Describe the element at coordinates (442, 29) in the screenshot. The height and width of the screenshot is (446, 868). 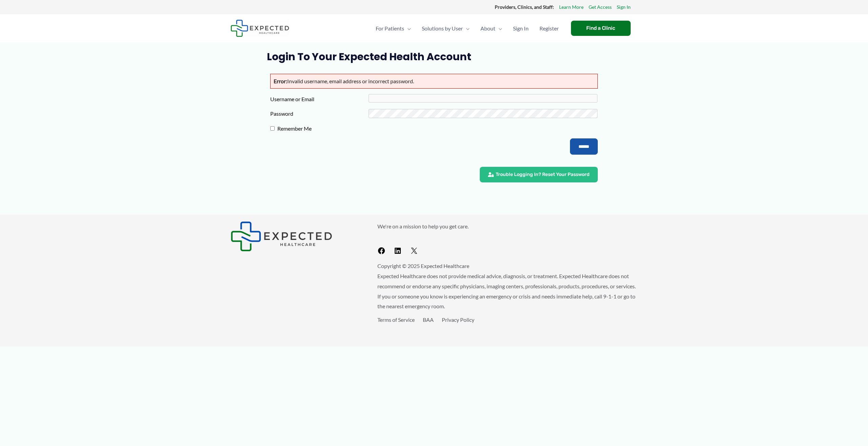
I see `span: Solutions by User` at that location.